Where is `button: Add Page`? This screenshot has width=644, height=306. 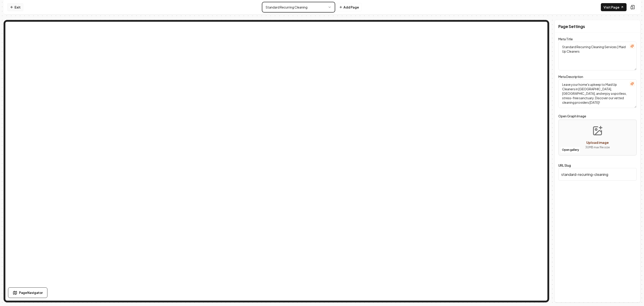 button: Add Page is located at coordinates (349, 7).